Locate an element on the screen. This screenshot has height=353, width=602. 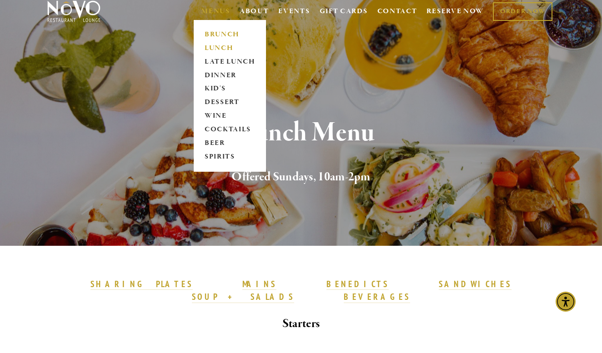
a: WINE is located at coordinates (230, 116).